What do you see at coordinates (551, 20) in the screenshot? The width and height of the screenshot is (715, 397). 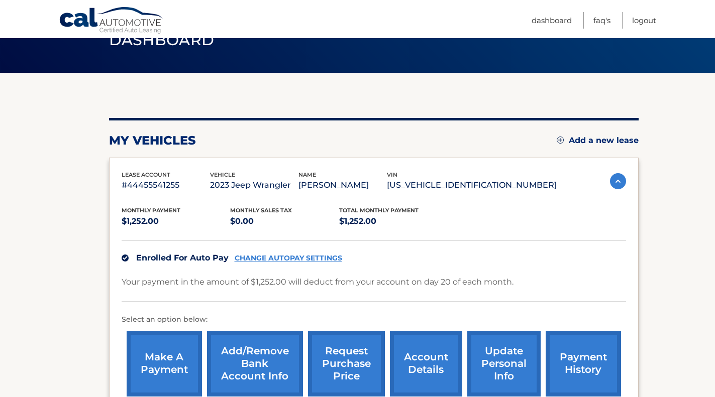 I see `a: Dashboard` at bounding box center [551, 20].